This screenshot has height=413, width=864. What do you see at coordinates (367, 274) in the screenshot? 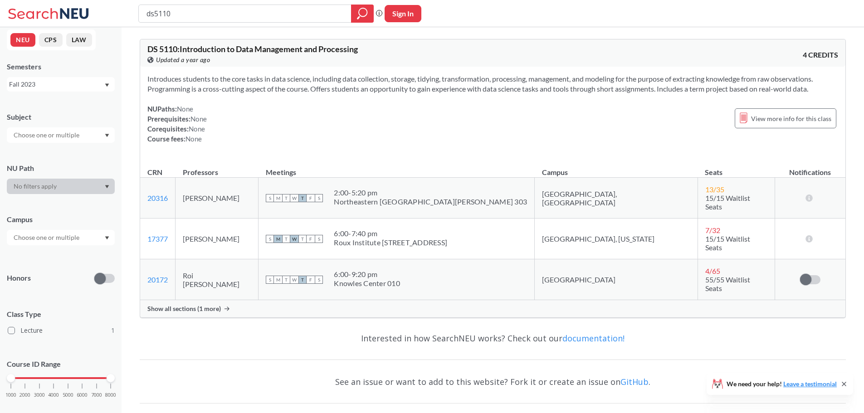
I see `div: 6:00 - 9:20 pm` at bounding box center [367, 274].